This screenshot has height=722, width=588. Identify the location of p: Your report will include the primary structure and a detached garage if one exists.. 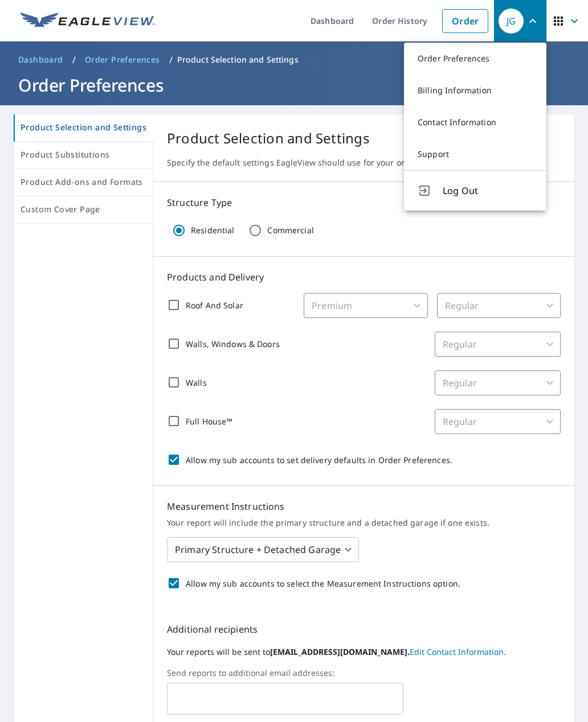
(363, 523).